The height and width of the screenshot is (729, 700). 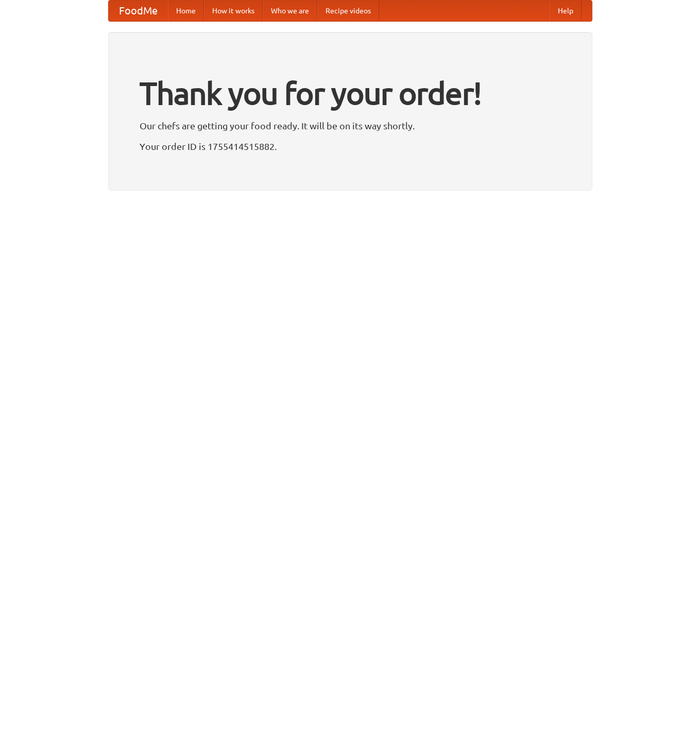 I want to click on p: Our chefs are getting your food ready. It will be on its way shortly., so click(x=351, y=126).